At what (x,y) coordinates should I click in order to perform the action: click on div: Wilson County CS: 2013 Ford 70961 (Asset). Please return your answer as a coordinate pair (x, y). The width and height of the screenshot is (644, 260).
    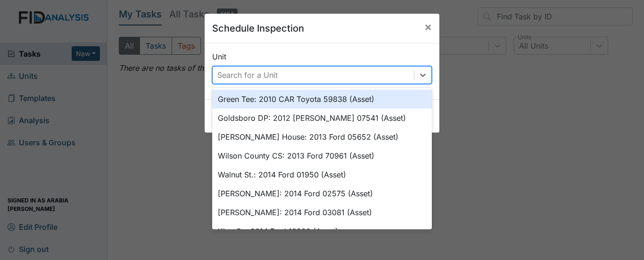
    Looking at the image, I should click on (322, 156).